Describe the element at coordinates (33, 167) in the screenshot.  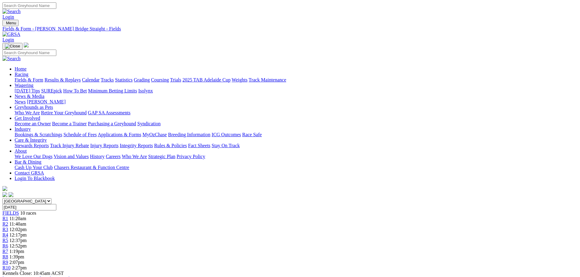
I see `a: Cash Up Your Club` at that location.